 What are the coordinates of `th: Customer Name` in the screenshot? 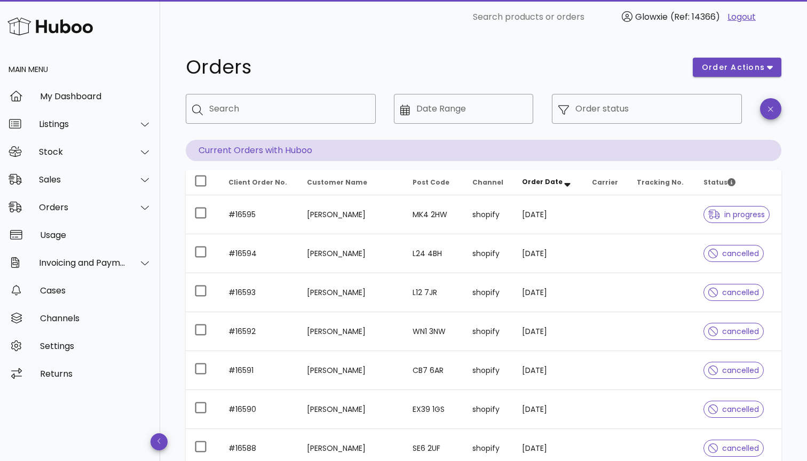 It's located at (351, 182).